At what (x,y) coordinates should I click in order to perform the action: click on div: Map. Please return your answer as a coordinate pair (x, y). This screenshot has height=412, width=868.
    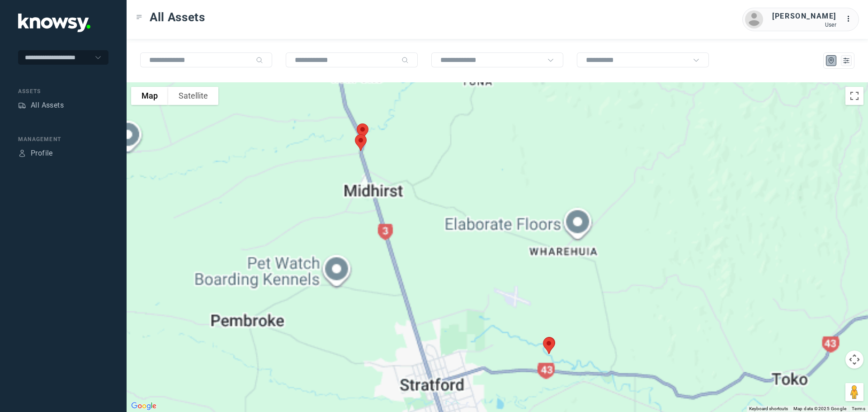
    Looking at the image, I should click on (831, 61).